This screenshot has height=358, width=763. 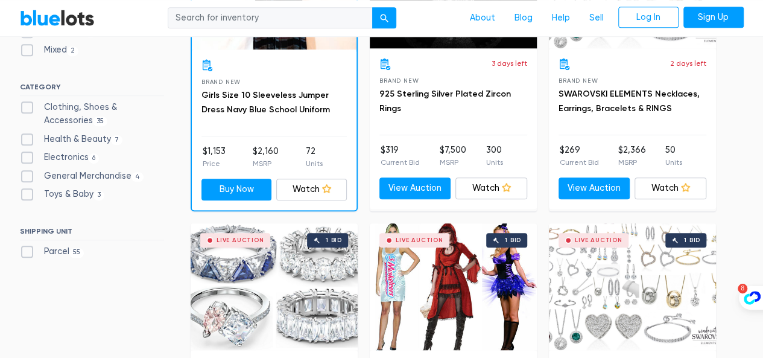 I want to click on span: 3, so click(x=99, y=195).